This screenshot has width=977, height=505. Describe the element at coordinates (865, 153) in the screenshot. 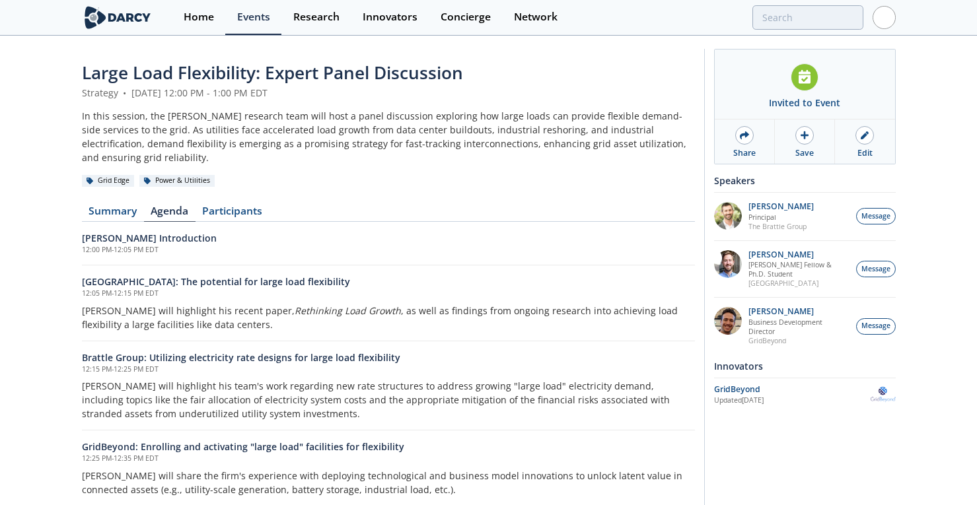

I see `div: Edit` at that location.